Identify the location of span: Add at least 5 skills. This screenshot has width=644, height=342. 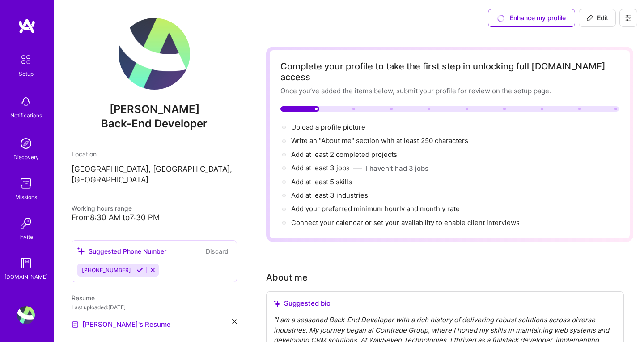
(322, 181).